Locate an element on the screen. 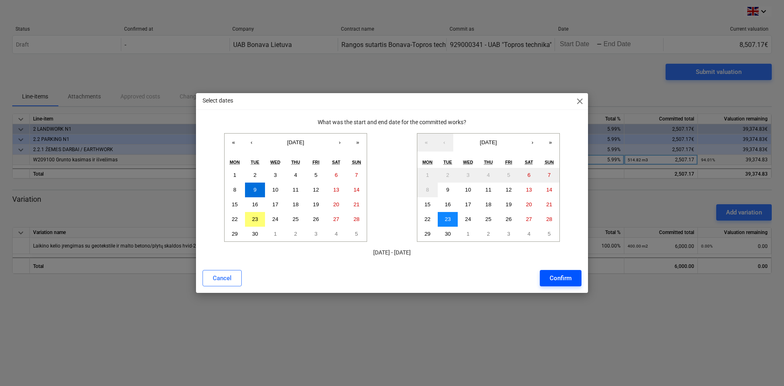 The height and width of the screenshot is (386, 784). abbr: Sunday is located at coordinates (356, 162).